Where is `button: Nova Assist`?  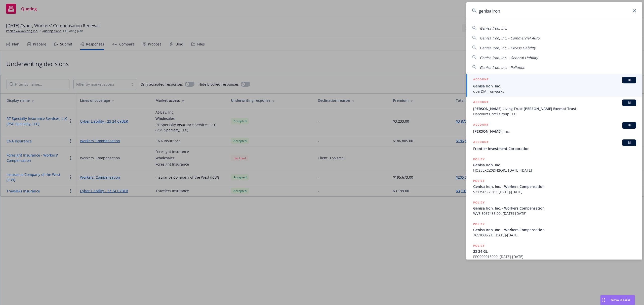
button: Nova Assist is located at coordinates (618, 300).